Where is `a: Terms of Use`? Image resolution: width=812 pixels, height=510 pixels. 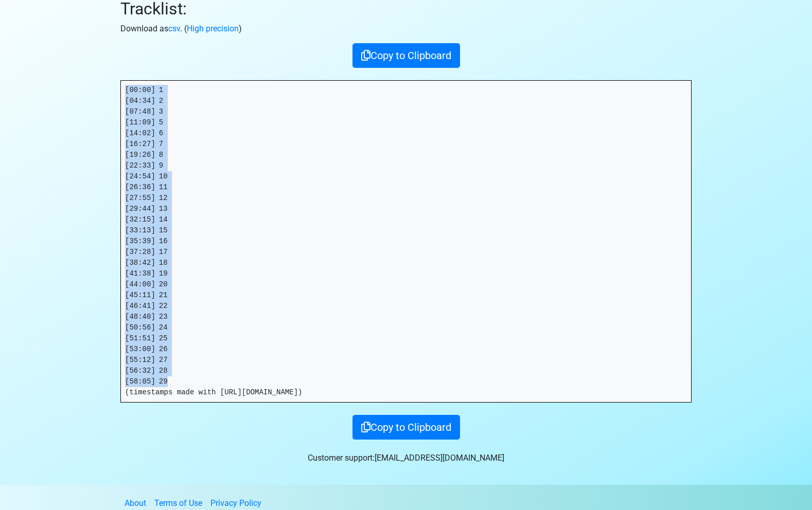
a: Terms of Use is located at coordinates (178, 503).